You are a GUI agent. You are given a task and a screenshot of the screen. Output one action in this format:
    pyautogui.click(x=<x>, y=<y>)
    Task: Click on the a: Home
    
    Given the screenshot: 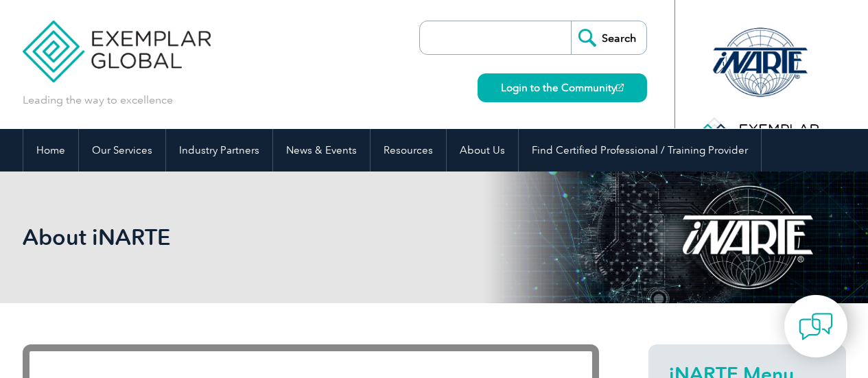 What is the action you would take?
    pyautogui.click(x=51, y=151)
    